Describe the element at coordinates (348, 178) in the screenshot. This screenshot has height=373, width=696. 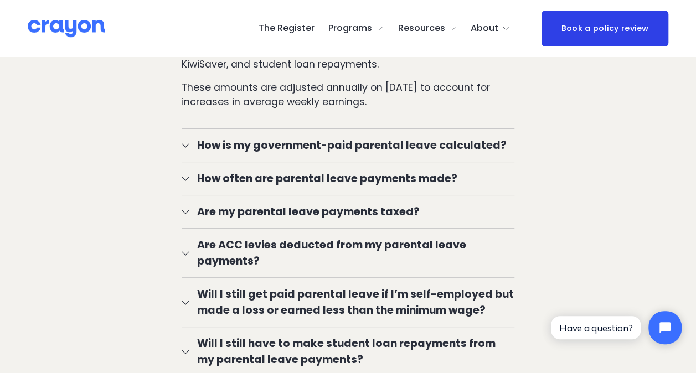
I see `button: How often are parental leave payments made?` at that location.